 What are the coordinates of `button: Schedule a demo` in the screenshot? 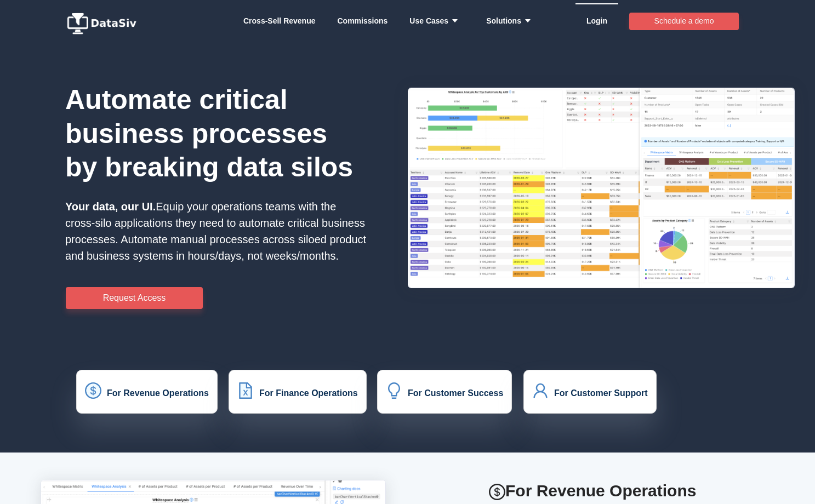 It's located at (684, 21).